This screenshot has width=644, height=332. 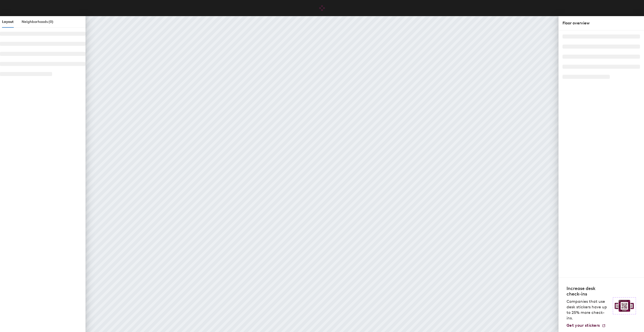 What do you see at coordinates (588, 292) in the screenshot?
I see `h4: Increase desk check-ins` at bounding box center [588, 292].